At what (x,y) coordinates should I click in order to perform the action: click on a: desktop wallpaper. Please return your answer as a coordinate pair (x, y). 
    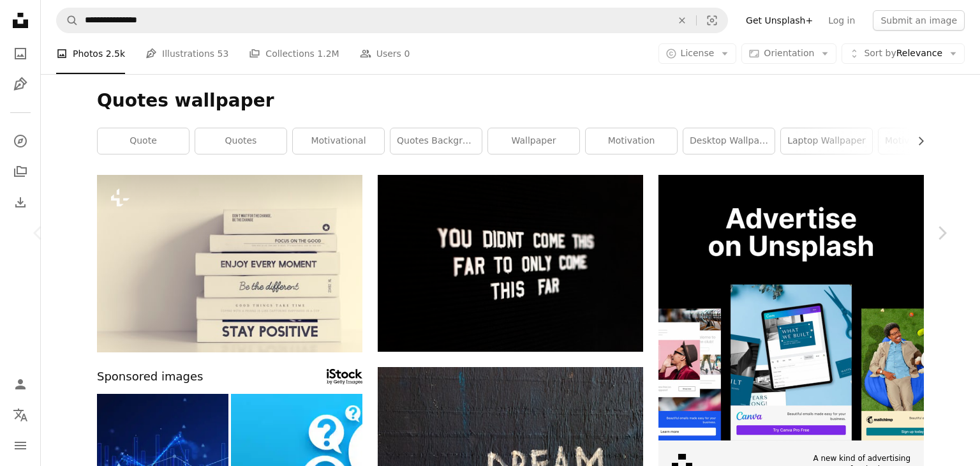
    Looking at the image, I should click on (729, 141).